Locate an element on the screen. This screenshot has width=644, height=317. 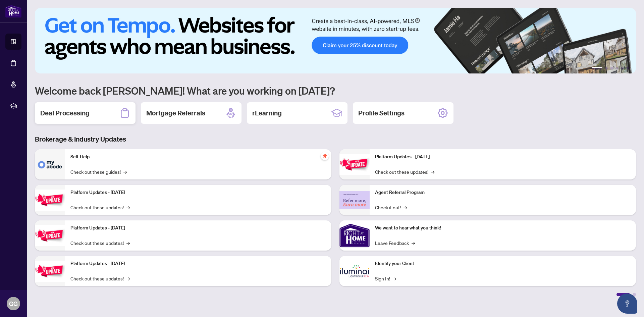
button: 5 is located at coordinates (622, 68).